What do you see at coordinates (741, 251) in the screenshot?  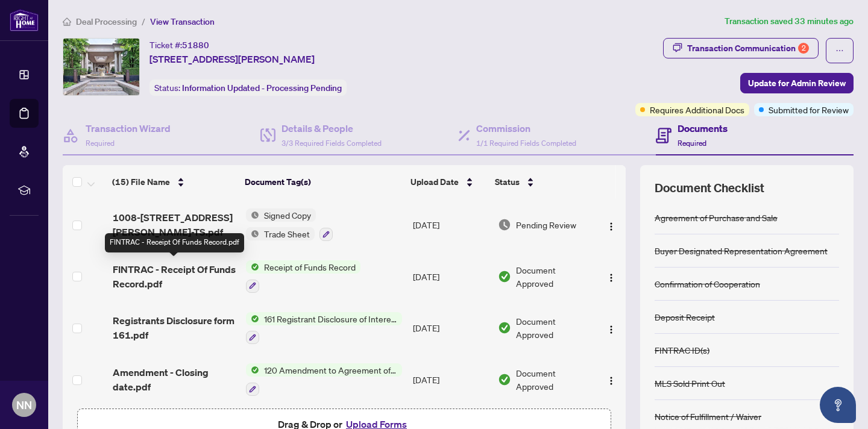 I see `div: Buyer Designated Representation Agreement` at bounding box center [741, 251].